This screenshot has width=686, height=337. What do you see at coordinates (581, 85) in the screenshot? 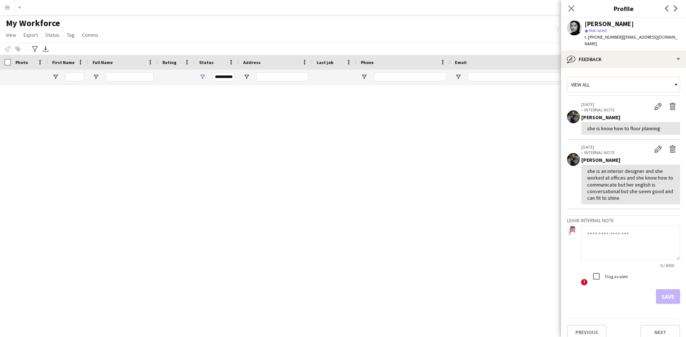
I see `span: View all` at bounding box center [581, 85].